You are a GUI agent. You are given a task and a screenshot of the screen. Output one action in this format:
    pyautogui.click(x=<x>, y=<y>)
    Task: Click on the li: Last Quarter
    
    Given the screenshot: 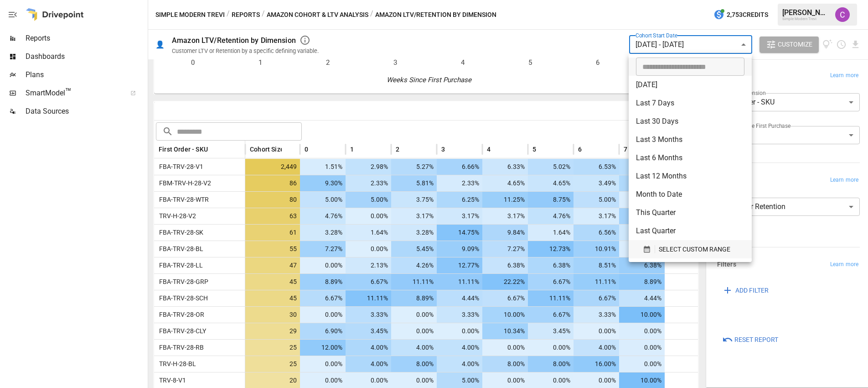 What is the action you would take?
    pyautogui.click(x=690, y=230)
    